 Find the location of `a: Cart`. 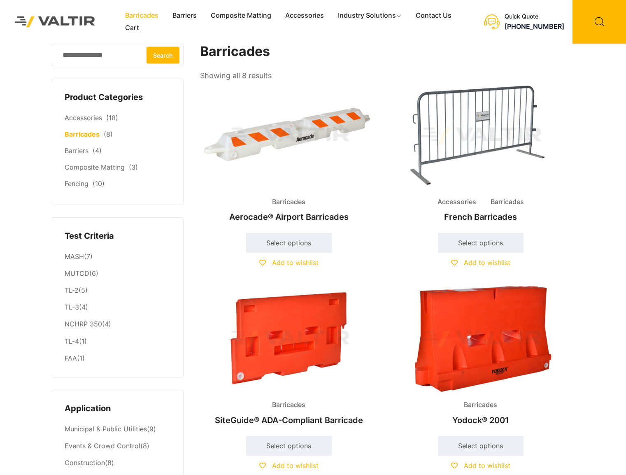

a: Cart is located at coordinates (132, 28).